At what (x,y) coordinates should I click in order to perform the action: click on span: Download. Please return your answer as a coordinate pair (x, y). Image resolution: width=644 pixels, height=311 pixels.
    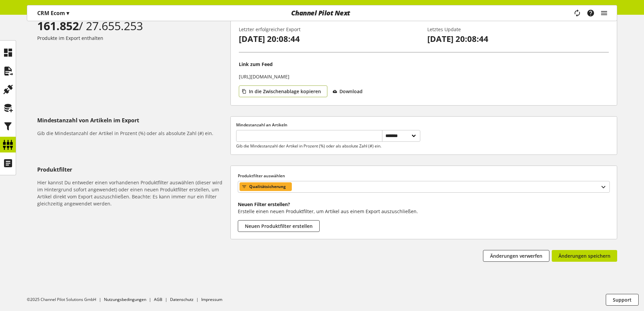
    Looking at the image, I should click on (351, 91).